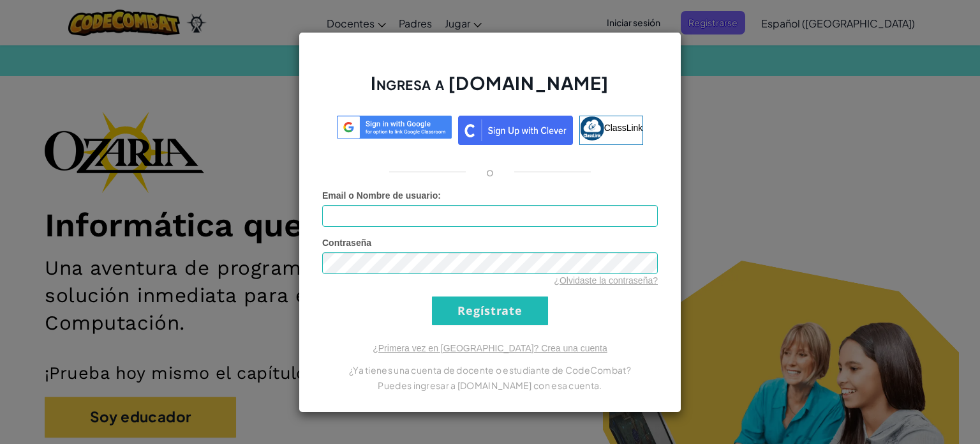  Describe the element at coordinates (623, 127) in the screenshot. I see `span: ClassLink` at that location.